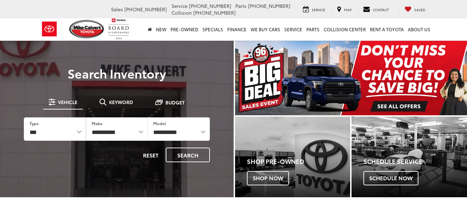 The image size is (467, 219). What do you see at coordinates (313, 29) in the screenshot?
I see `a: Parts` at bounding box center [313, 29].